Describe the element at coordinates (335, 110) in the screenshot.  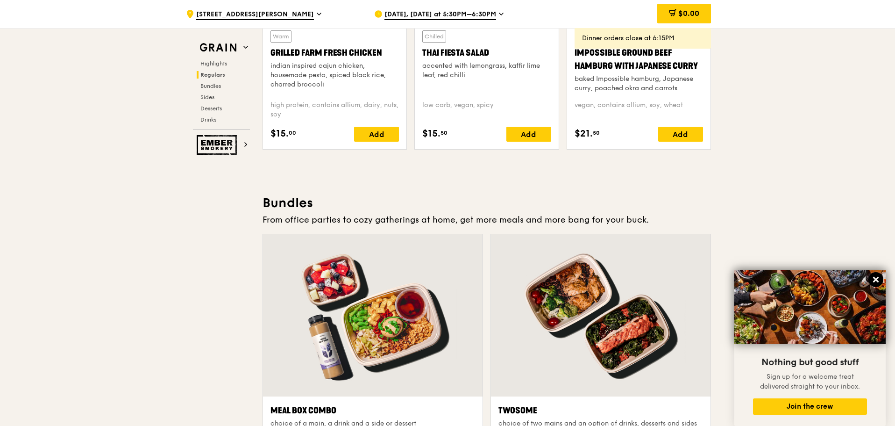
I see `div: high protein, contains allium, dairy, nuts, soy` at that location.